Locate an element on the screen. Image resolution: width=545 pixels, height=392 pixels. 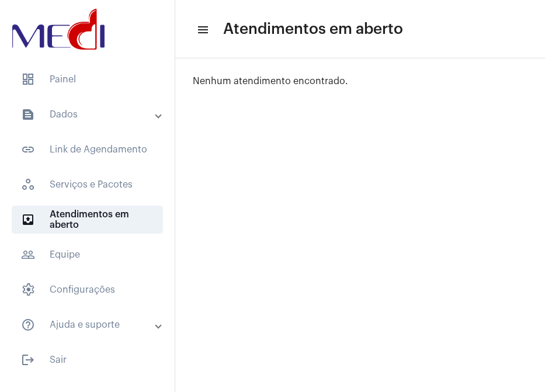
span: Sair is located at coordinates (87, 360).